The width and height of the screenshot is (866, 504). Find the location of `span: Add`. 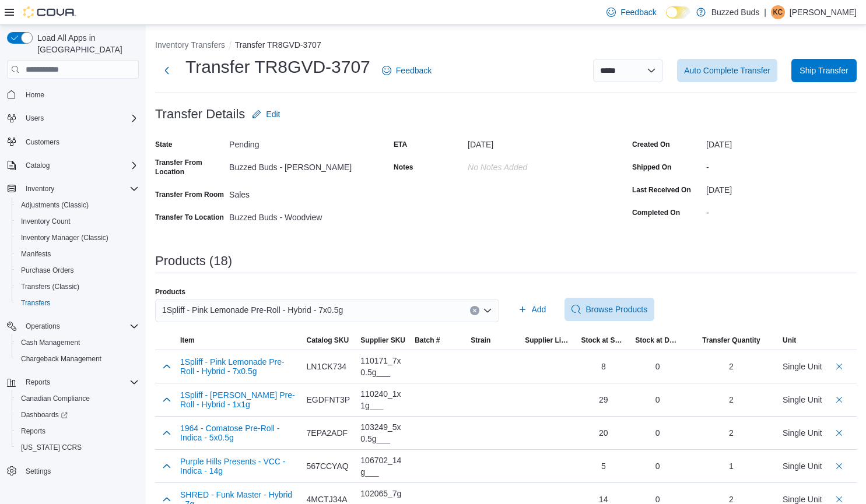

span: Add is located at coordinates (538, 309).